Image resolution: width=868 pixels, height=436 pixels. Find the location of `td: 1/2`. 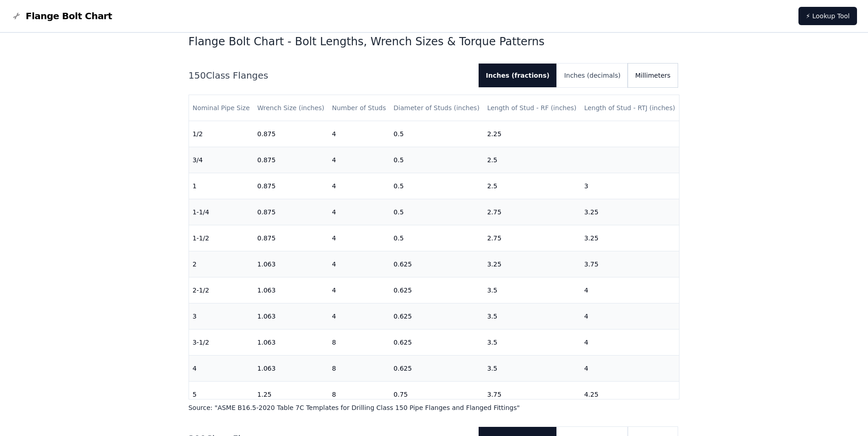

td: 1/2 is located at coordinates (221, 134).